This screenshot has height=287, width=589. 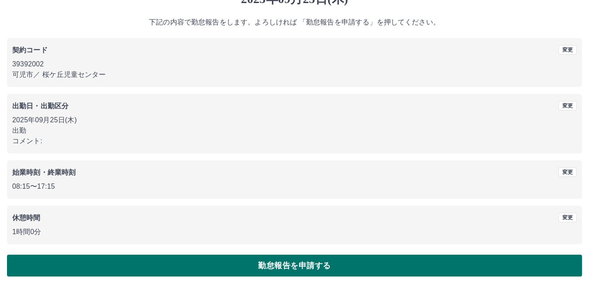 What do you see at coordinates (294, 64) in the screenshot?
I see `p: 39392002` at bounding box center [294, 64].